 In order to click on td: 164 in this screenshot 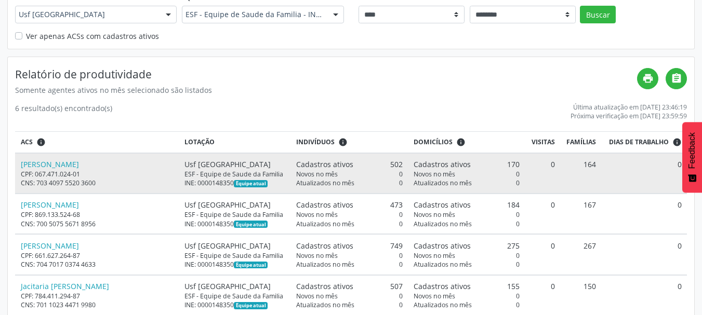, I will do `click(581, 174)`.